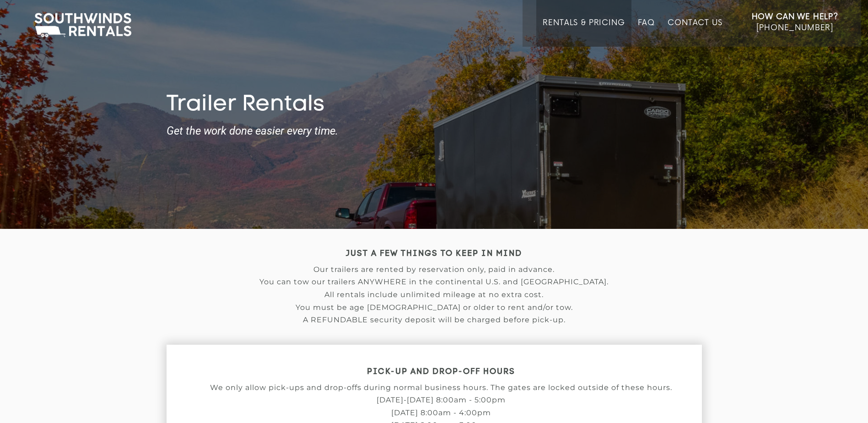  What do you see at coordinates (434, 106) in the screenshot?
I see `h1: Trailer Rentals` at bounding box center [434, 106].